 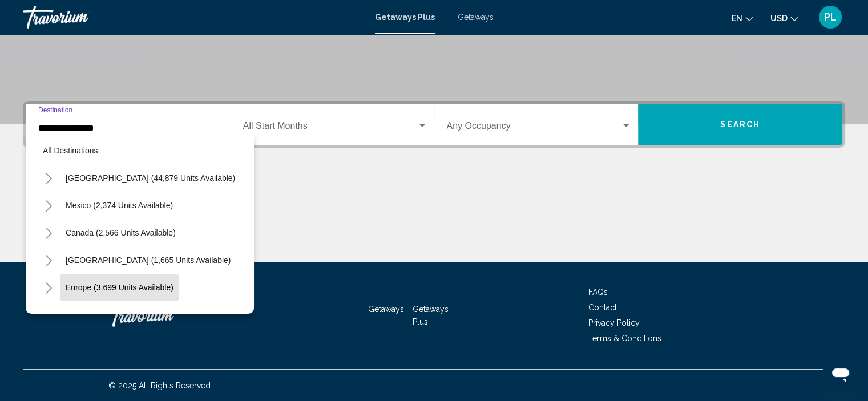 What do you see at coordinates (742, 18) in the screenshot?
I see `button: Change language` at bounding box center [742, 18].